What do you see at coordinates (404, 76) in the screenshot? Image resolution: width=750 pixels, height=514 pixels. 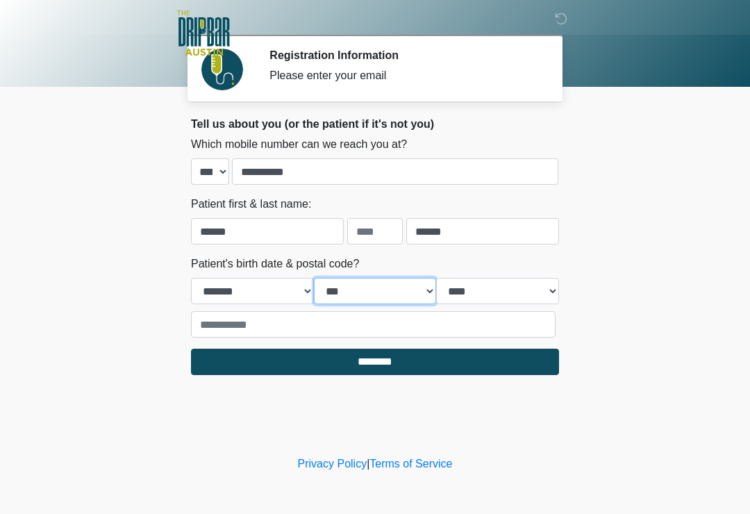 I see `div: Please enter your email` at bounding box center [404, 76].